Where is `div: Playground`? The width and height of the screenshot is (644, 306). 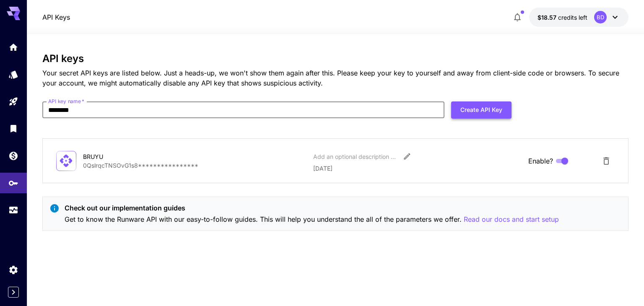
div: Playground is located at coordinates (14, 101).